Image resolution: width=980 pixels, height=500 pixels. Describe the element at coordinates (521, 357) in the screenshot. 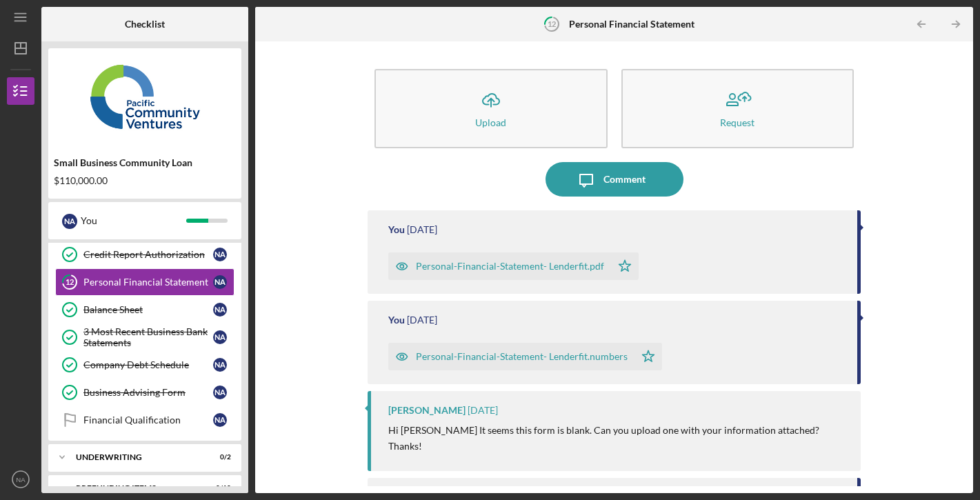

I see `div: Personal-Financial-Statement- Lenderfit.numbers` at that location.